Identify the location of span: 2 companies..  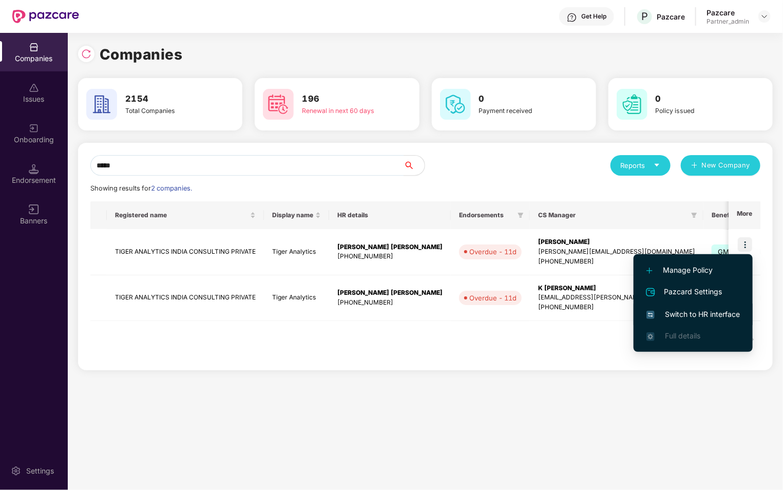
(171, 188).